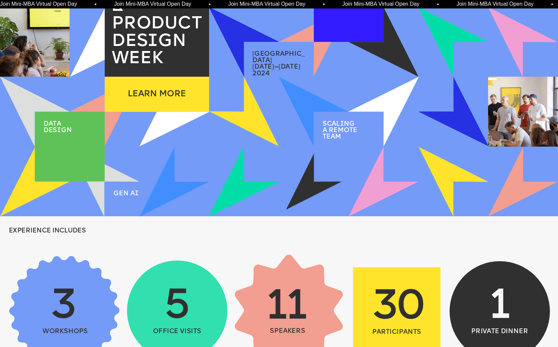 This screenshot has height=347, width=558. I want to click on span: I, so click(153, 42).